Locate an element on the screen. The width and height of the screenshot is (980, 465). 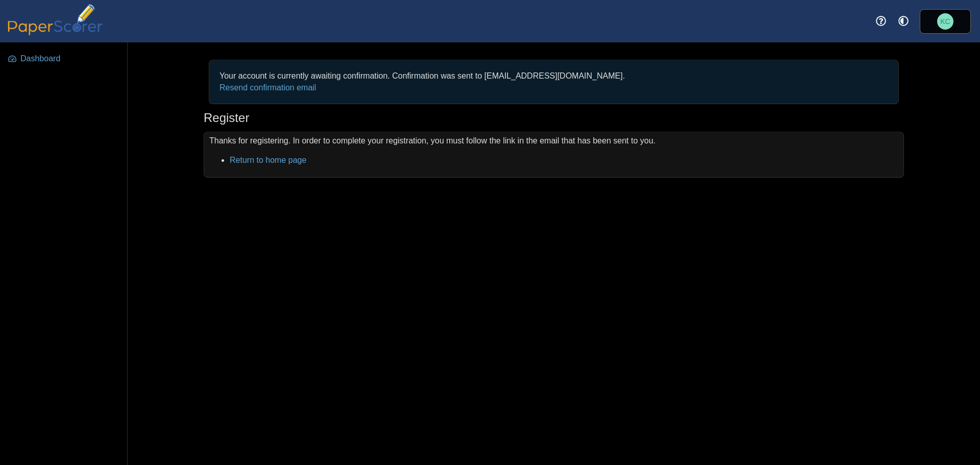
a: Dashboard is located at coordinates (64, 58).